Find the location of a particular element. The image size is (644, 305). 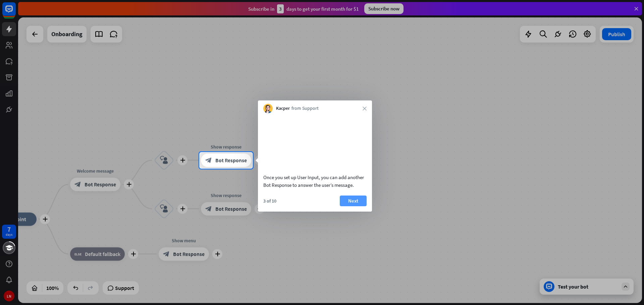

button: Next is located at coordinates (353, 201).